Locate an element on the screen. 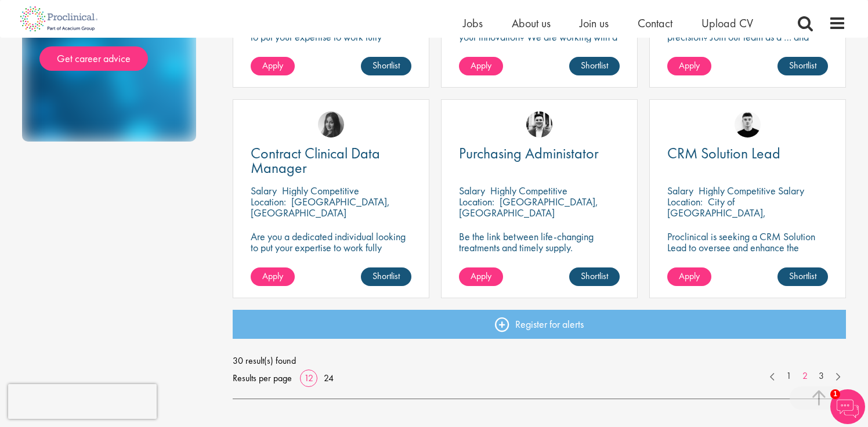 This screenshot has width=868, height=427. span: Jobs is located at coordinates (473, 23).